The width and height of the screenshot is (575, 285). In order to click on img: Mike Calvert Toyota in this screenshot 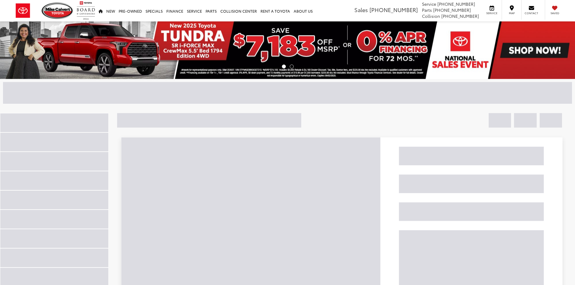, I will do `click(58, 11)`.